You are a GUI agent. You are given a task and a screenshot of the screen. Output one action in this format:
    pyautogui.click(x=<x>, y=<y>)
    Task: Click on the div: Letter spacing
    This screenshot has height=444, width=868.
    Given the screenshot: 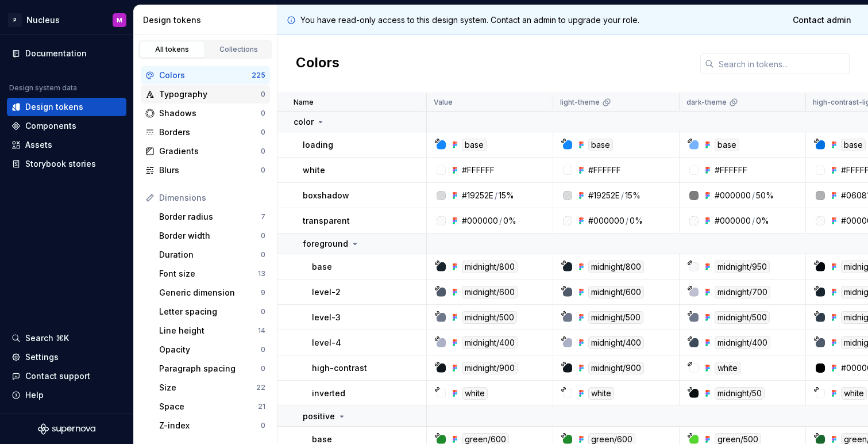 What is the action you would take?
    pyautogui.click(x=209, y=312)
    